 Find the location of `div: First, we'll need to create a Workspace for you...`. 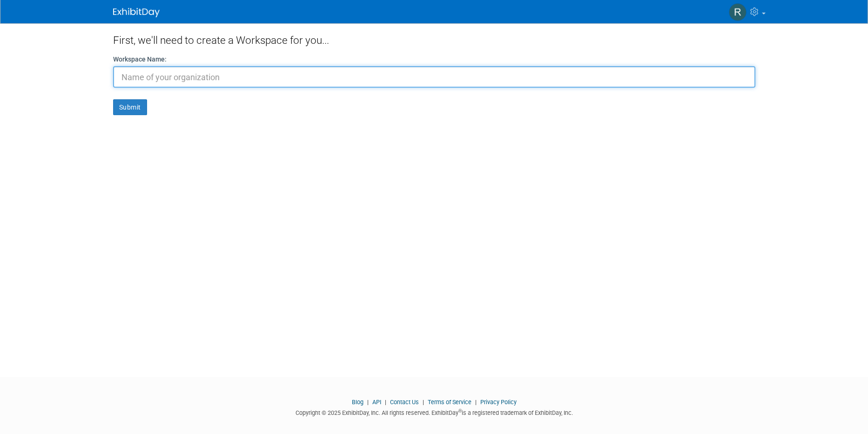

div: First, we'll need to create a Workspace for you... is located at coordinates (434, 39).